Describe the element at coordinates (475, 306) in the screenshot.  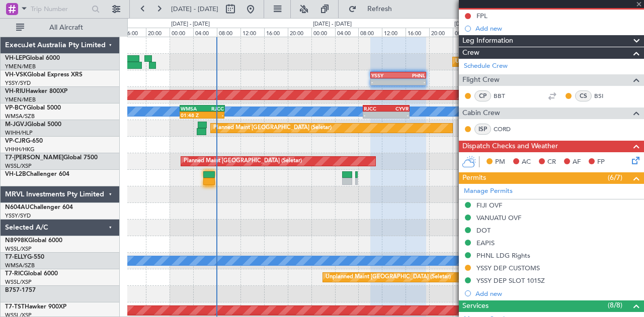
I see `span: Services` at that location.